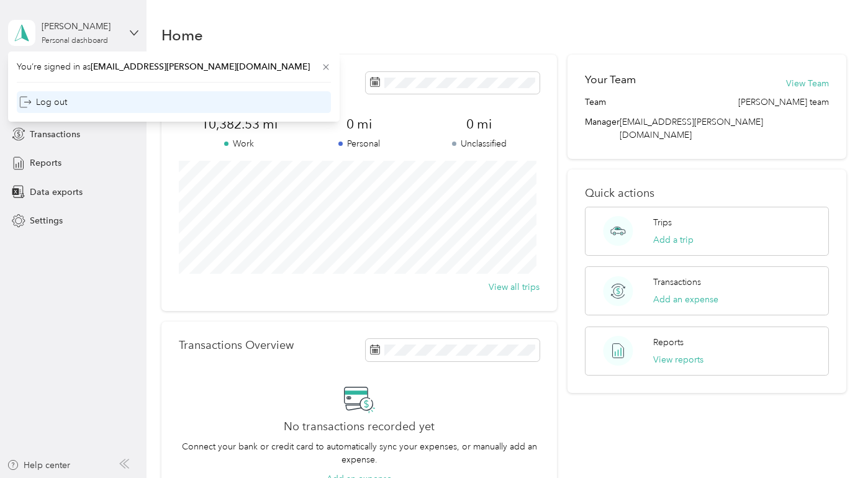 The image size is (868, 478). I want to click on button: Help center, so click(38, 464).